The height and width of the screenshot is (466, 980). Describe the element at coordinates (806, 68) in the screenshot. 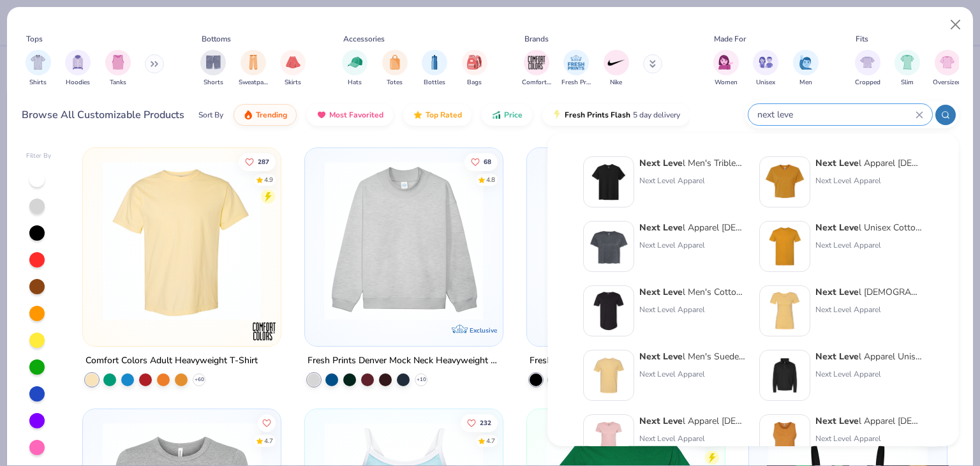

I see `div: filter for Men` at that location.